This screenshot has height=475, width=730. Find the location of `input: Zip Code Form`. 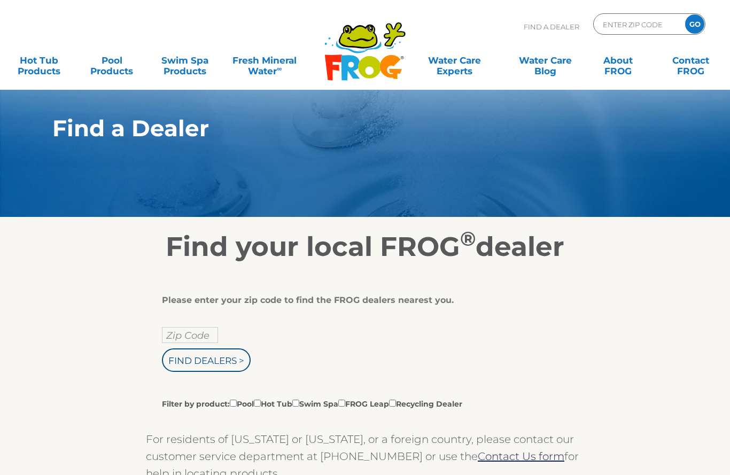

input: Zip Code Form is located at coordinates (637, 24).